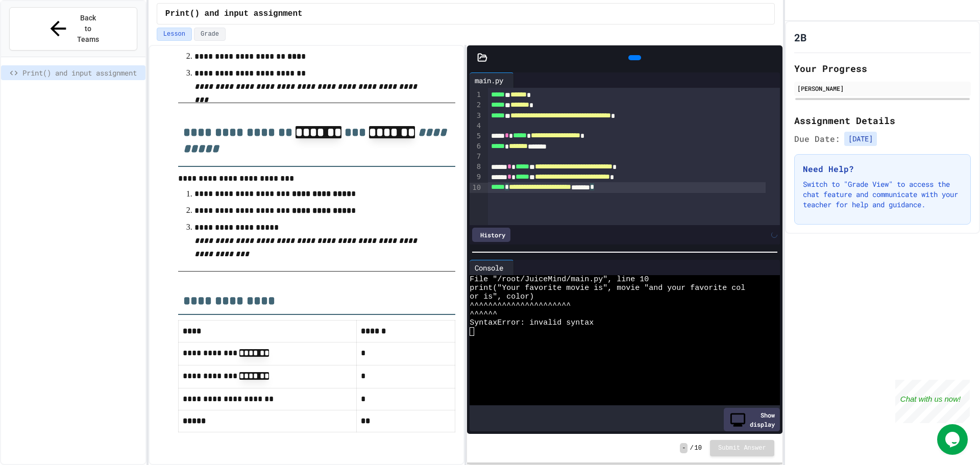  Describe the element at coordinates (698, 448) in the screenshot. I see `span: 10` at that location.